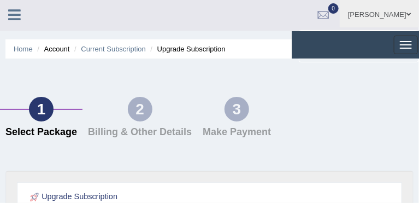 This screenshot has height=203, width=419. Describe the element at coordinates (237, 109) in the screenshot. I see `div: 3` at that location.